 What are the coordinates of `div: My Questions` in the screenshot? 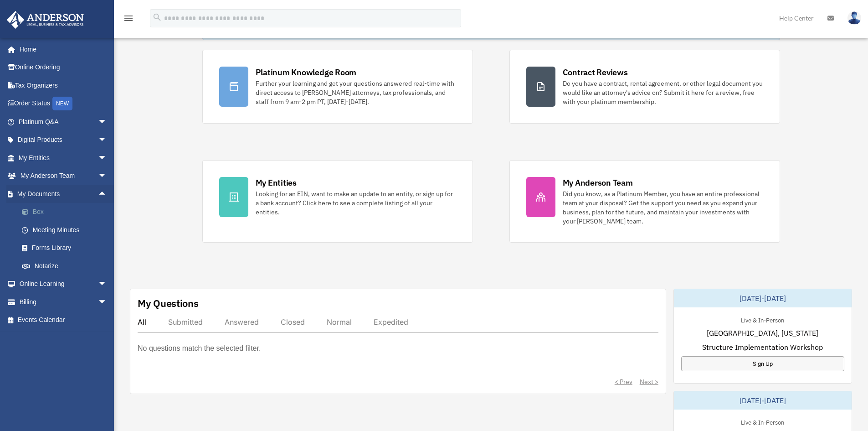 It's located at (168, 303).